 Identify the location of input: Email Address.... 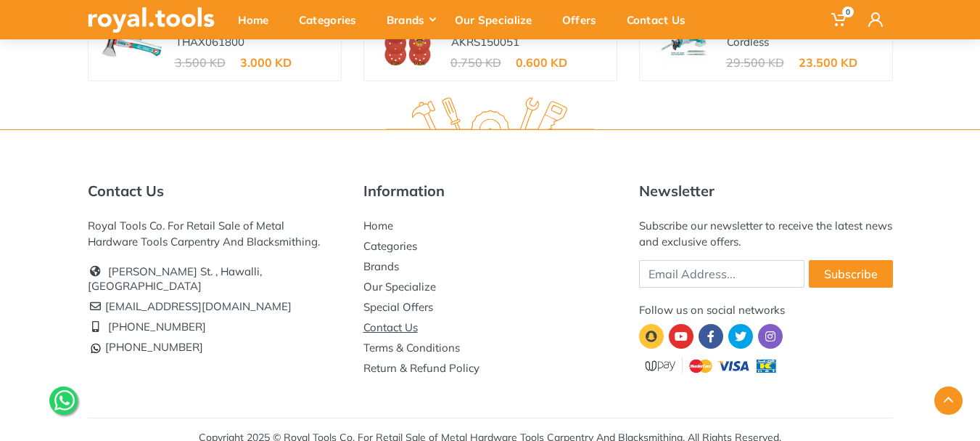
(722, 274).